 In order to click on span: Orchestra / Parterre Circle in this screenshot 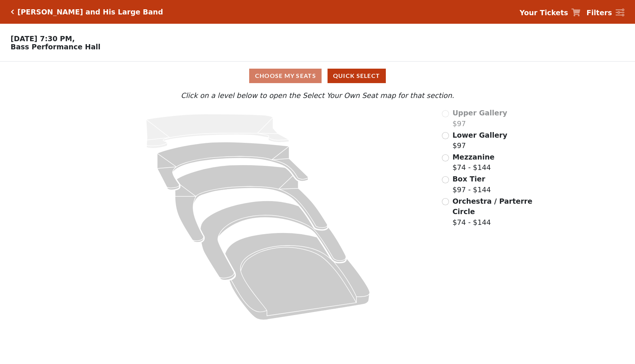, I will do `click(492, 206)`.